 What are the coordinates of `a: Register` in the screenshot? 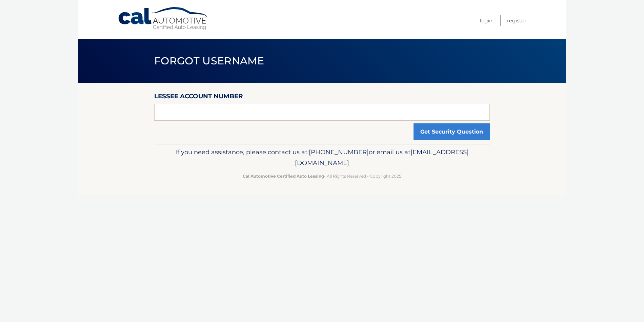 It's located at (516, 20).